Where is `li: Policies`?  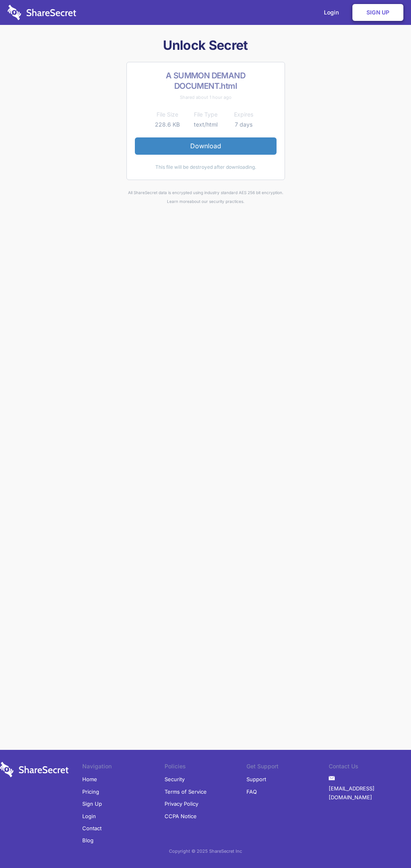 li: Policies is located at coordinates (206, 767).